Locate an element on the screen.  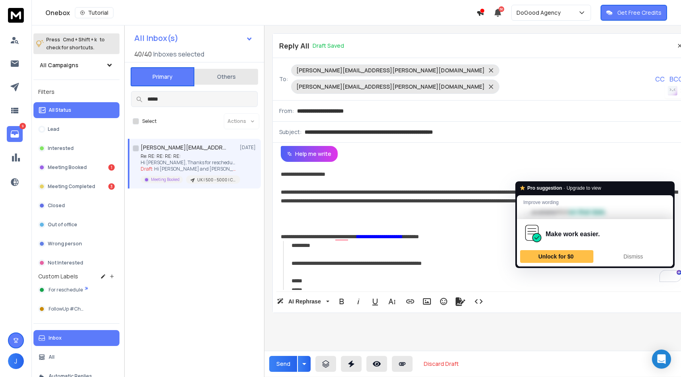
button: Interested is located at coordinates (76, 149).